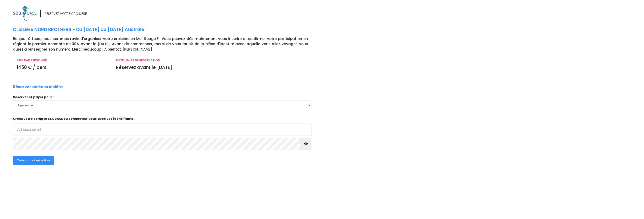  What do you see at coordinates (33, 161) in the screenshot?
I see `button: Créer ma réservation` at bounding box center [33, 161].